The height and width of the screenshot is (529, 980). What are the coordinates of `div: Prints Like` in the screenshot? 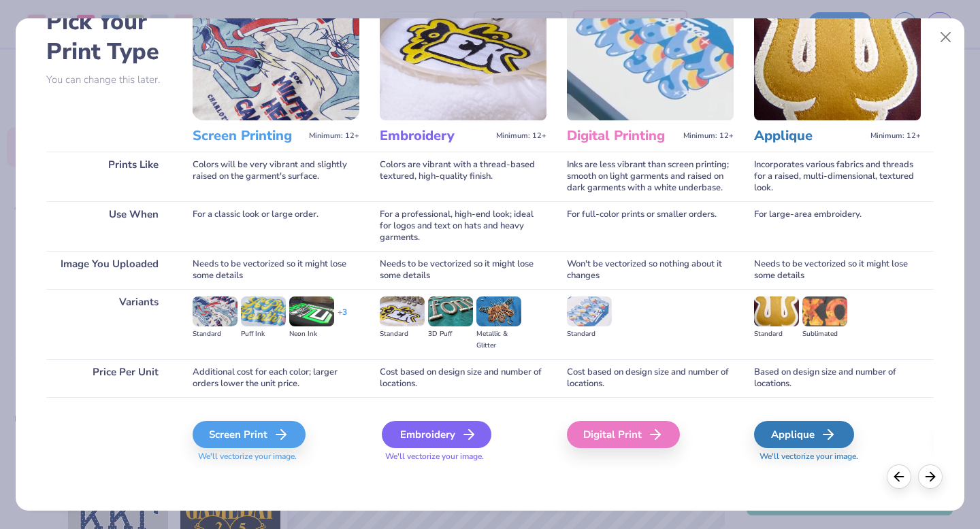 It's located at (109, 176).